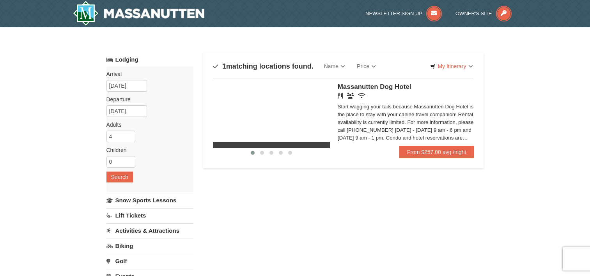  What do you see at coordinates (263, 66) in the screenshot?
I see `h4: matching locations found.` at bounding box center [263, 66].